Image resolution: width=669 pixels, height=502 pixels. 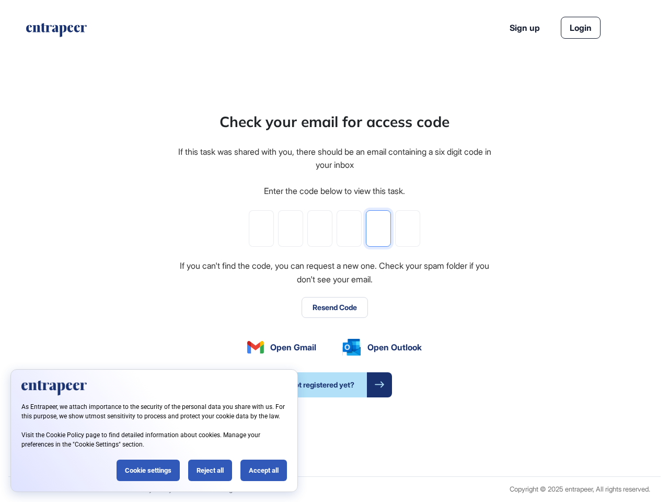 I want to click on a: Login, so click(x=581, y=28).